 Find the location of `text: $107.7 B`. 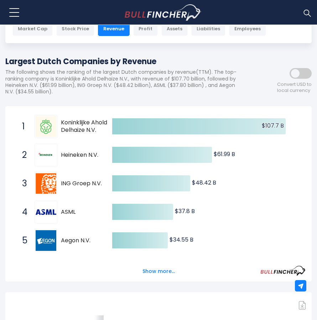

text: $107.7 B is located at coordinates (273, 125).